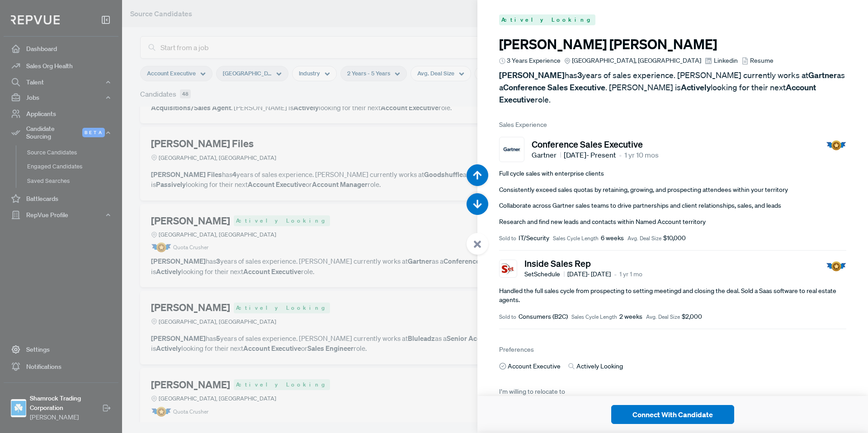 The width and height of the screenshot is (868, 433). I want to click on span: 1 yr 1 mo, so click(631, 274).